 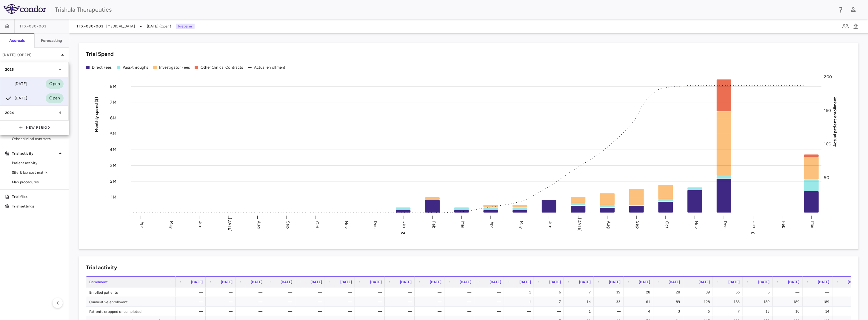 What do you see at coordinates (10, 69) in the screenshot?
I see `p: 2025` at bounding box center [10, 69].